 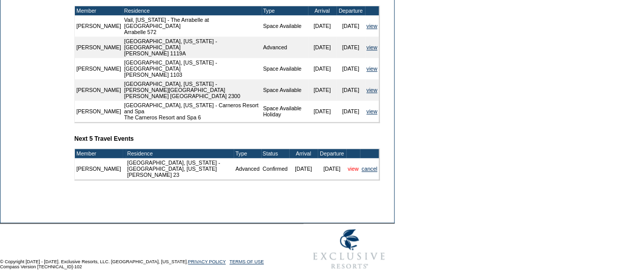 What do you see at coordinates (247, 262) in the screenshot?
I see `a: TERMS OF USE` at bounding box center [247, 262].